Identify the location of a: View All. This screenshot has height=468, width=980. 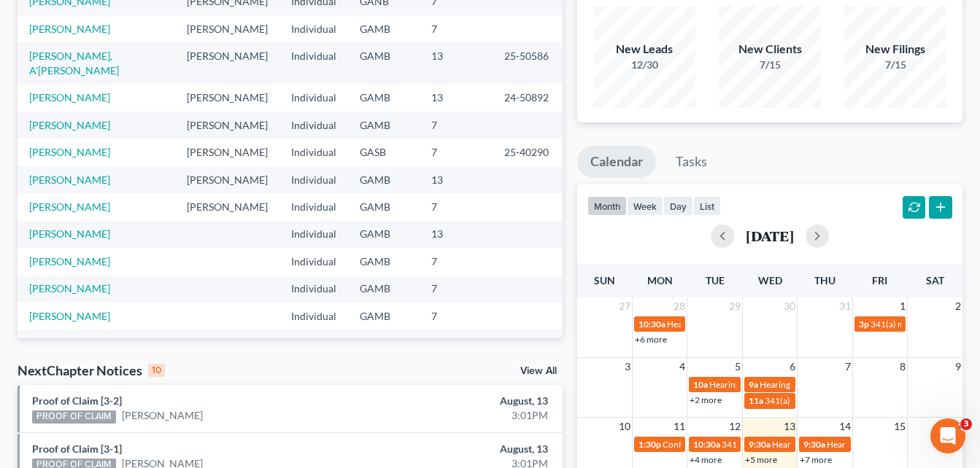
(538, 371).